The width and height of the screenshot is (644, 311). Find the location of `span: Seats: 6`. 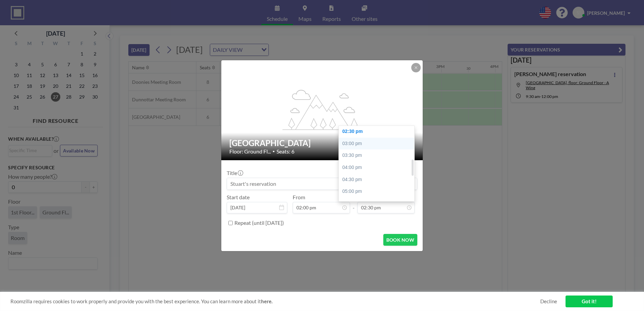

span: Seats: 6 is located at coordinates (285, 152).